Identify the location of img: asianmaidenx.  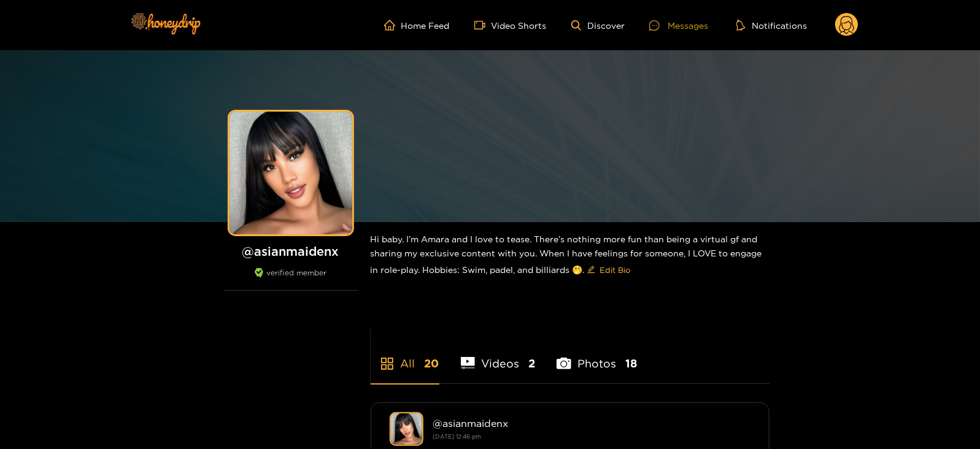
(406, 429).